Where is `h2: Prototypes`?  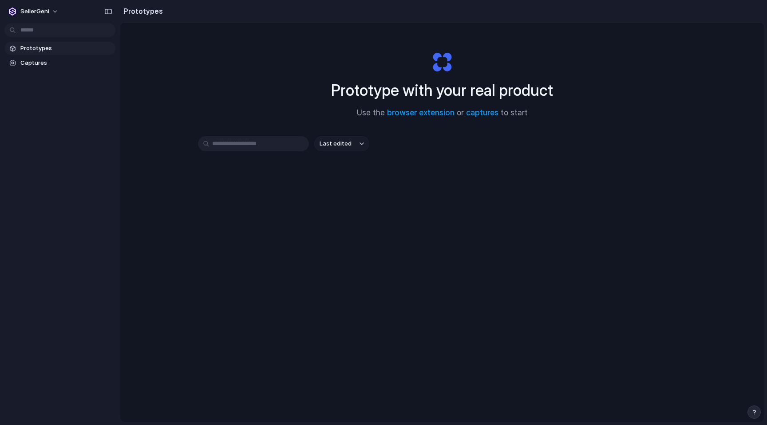
h2: Prototypes is located at coordinates (141, 11).